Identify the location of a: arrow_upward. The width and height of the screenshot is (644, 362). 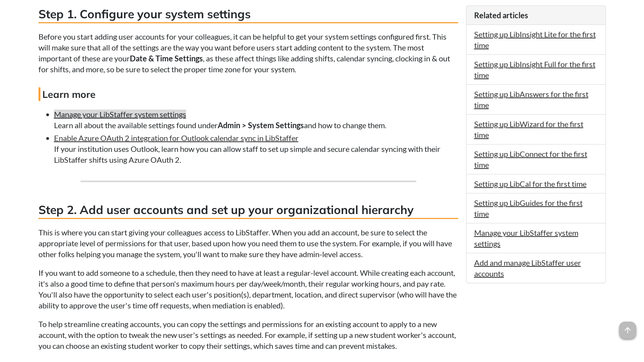
(628, 327).